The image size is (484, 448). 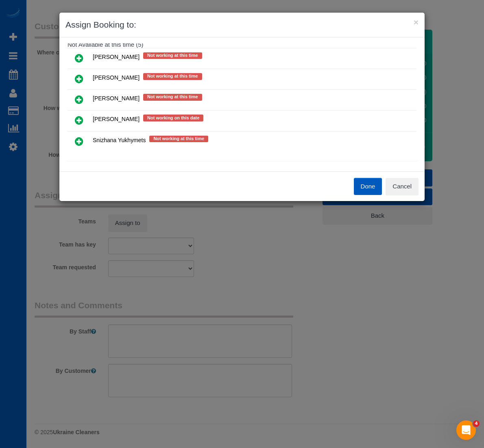 What do you see at coordinates (402, 186) in the screenshot?
I see `button: Cancel` at bounding box center [402, 186].